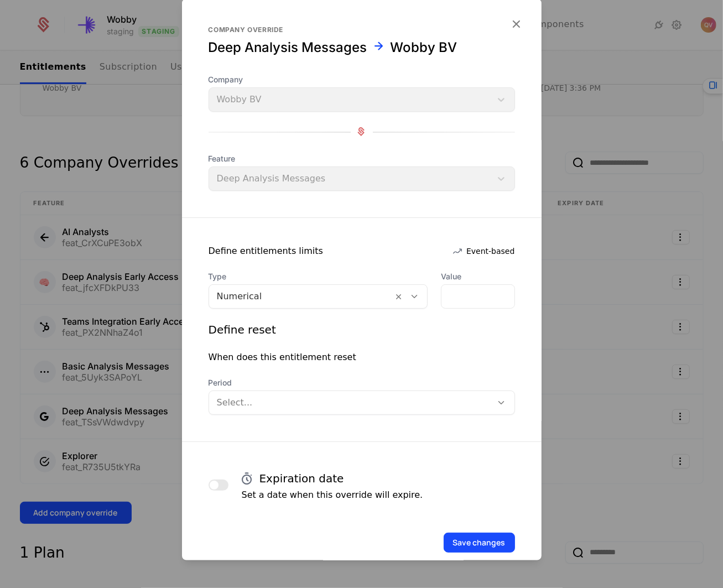  What do you see at coordinates (477, 276) in the screenshot?
I see `label: Value` at bounding box center [477, 276].